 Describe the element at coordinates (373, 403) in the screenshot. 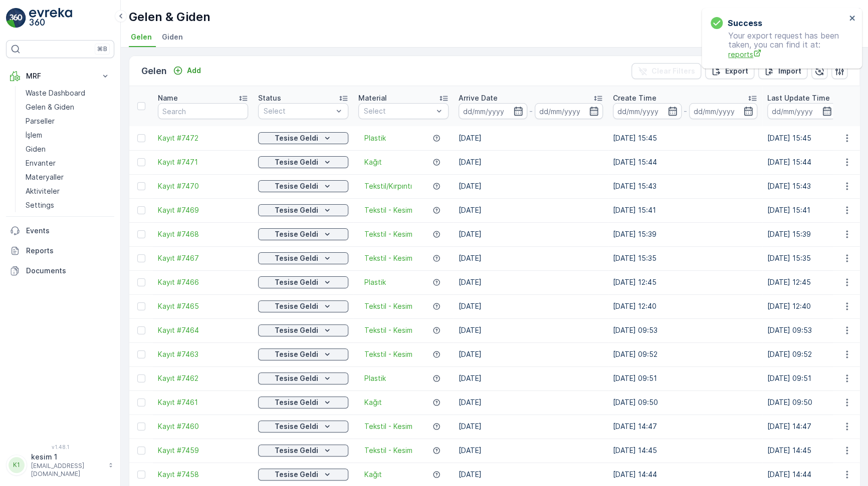

I see `span: Kağıt` at that location.